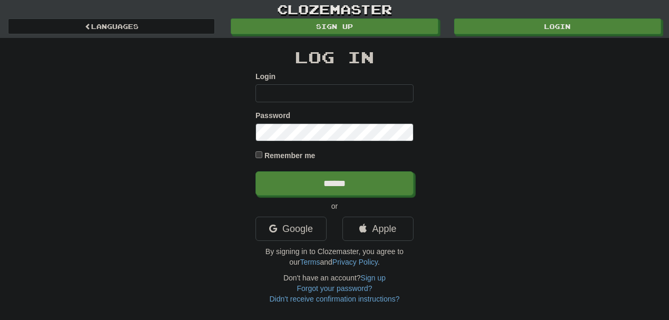 This screenshot has width=669, height=320. Describe the element at coordinates (273, 115) in the screenshot. I see `label: Password` at that location.